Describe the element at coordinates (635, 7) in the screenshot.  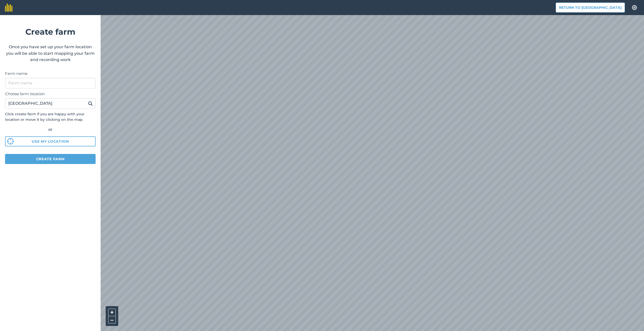
I see `img: A cog icon` at that location.